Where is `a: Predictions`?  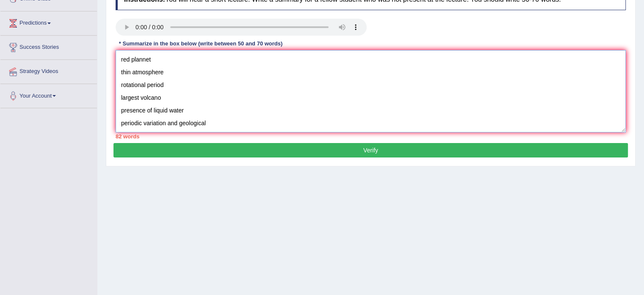 a: Predictions is located at coordinates (49, 22).